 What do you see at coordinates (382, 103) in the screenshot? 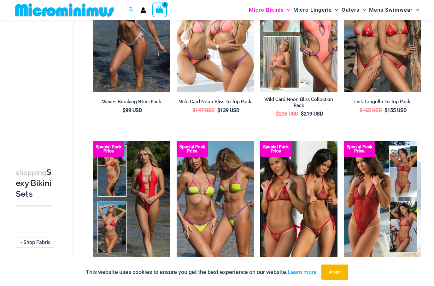
I see `a: Link Tangello Tri Top Pack` at bounding box center [382, 103].